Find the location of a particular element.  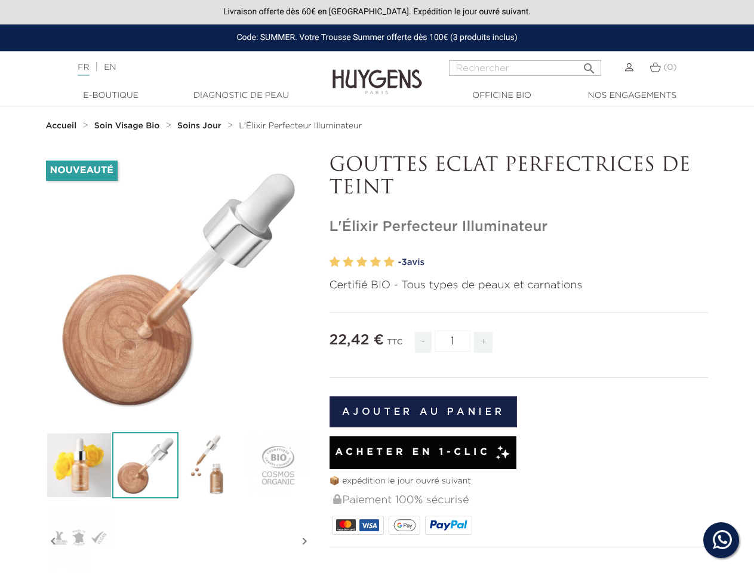

div: Paiement 100% sécurisé is located at coordinates (520, 500).